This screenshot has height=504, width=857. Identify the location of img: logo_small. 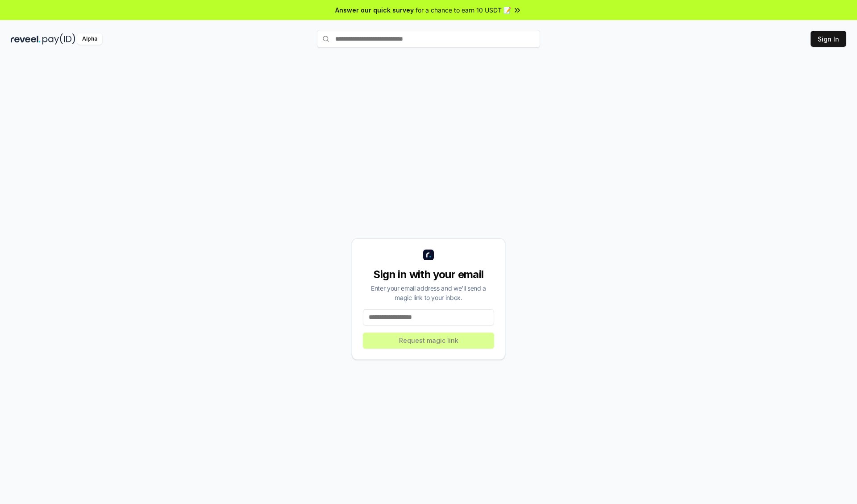
(428, 255).